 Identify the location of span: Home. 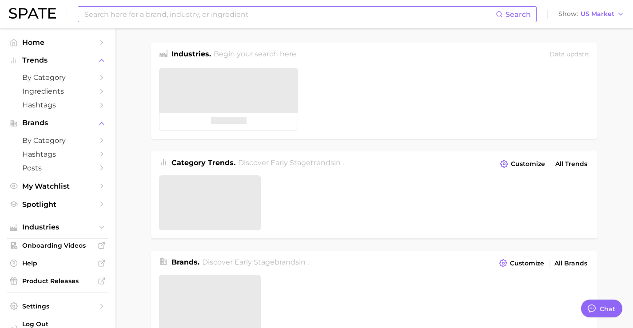
(58, 42).